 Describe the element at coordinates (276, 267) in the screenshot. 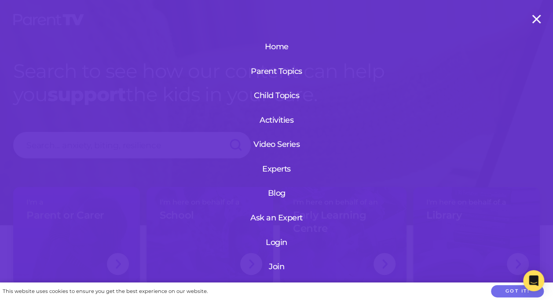

I see `a: Join` at that location.